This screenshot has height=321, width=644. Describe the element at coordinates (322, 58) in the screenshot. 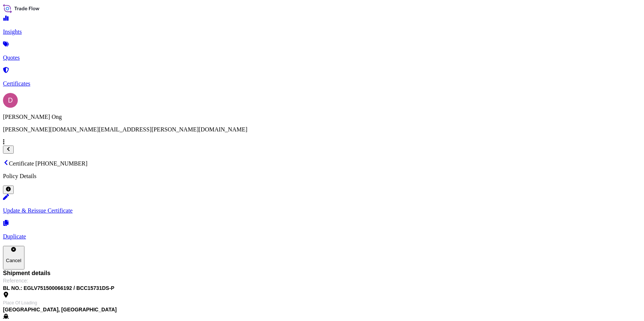

I see `p: Quotes` at that location.